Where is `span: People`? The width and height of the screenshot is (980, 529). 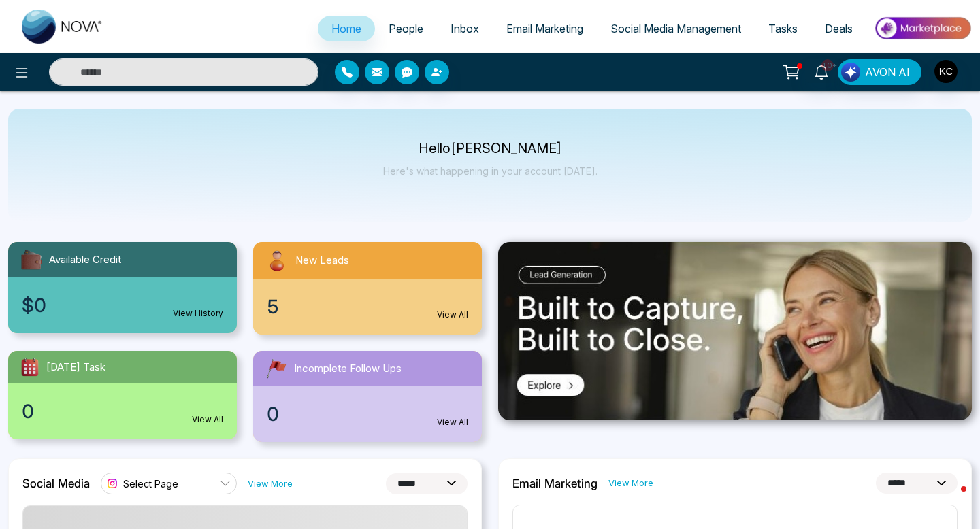 span: People is located at coordinates (405, 28).